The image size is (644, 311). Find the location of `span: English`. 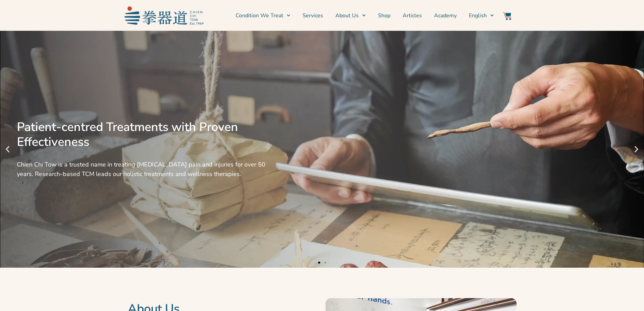

span: English is located at coordinates (477, 15).